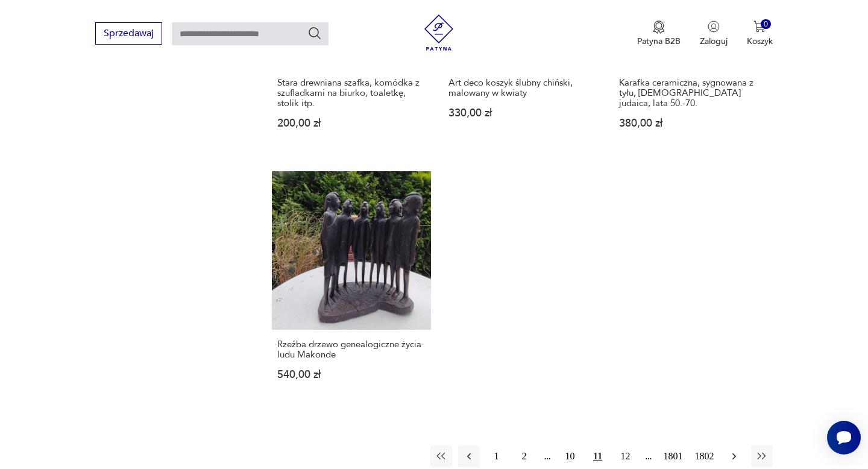 The width and height of the screenshot is (868, 469). Describe the element at coordinates (351, 349) in the screenshot. I see `h3: Rzeźba drzewo genealogiczne życia ludu Makonde` at that location.